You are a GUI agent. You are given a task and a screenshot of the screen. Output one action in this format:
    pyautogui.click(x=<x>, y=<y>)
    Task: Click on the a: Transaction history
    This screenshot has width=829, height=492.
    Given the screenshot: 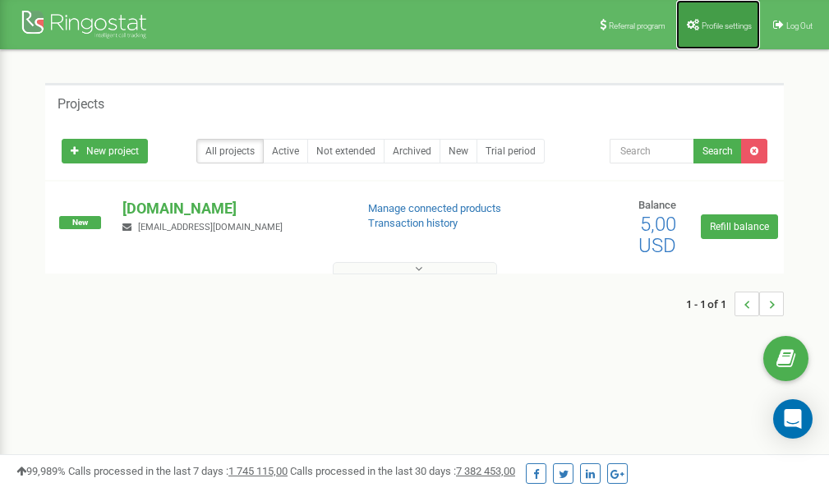 What is the action you would take?
    pyautogui.click(x=413, y=223)
    